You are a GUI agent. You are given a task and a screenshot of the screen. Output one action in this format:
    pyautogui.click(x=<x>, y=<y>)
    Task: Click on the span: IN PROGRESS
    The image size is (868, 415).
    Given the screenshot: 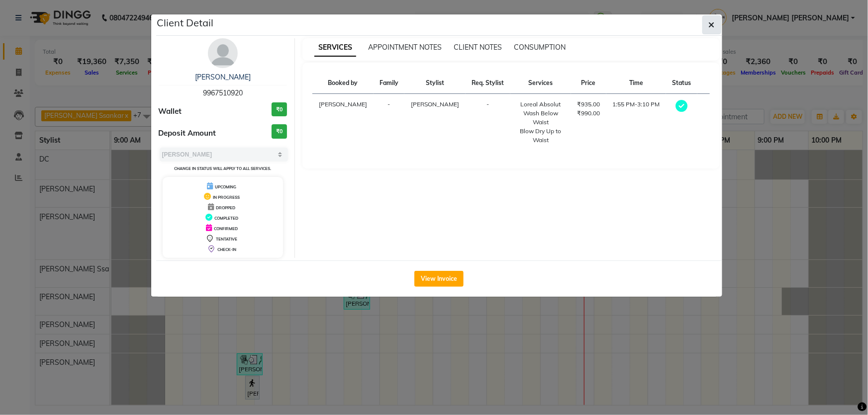 What is the action you would take?
    pyautogui.click(x=226, y=197)
    